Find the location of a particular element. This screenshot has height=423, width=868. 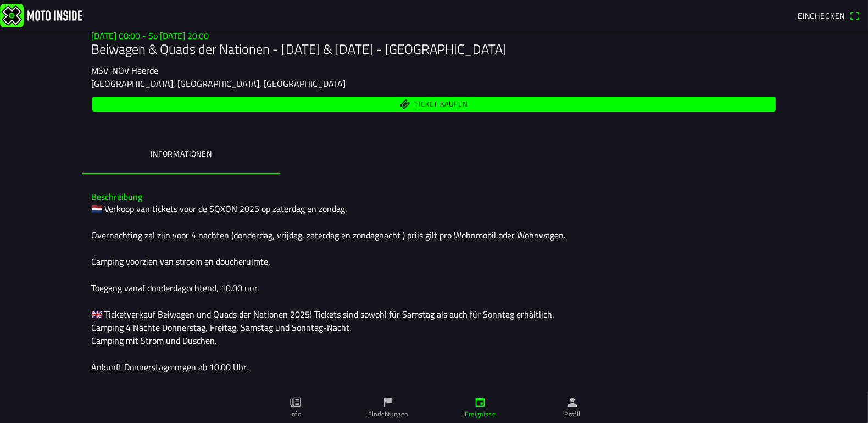

div: 🇳🇱 Verkoop van tickets voor de SQXON 2025 op zaterdag en zondag. Overnachting zal zijn voor 4 nac... is located at coordinates (434, 288).